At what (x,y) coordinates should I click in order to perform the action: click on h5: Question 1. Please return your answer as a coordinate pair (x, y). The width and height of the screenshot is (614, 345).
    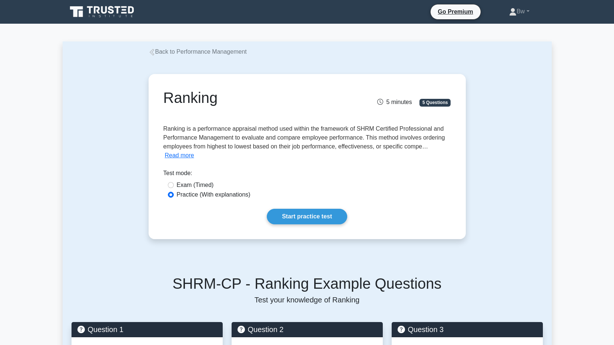
    Looking at the image, I should click on (147, 330).